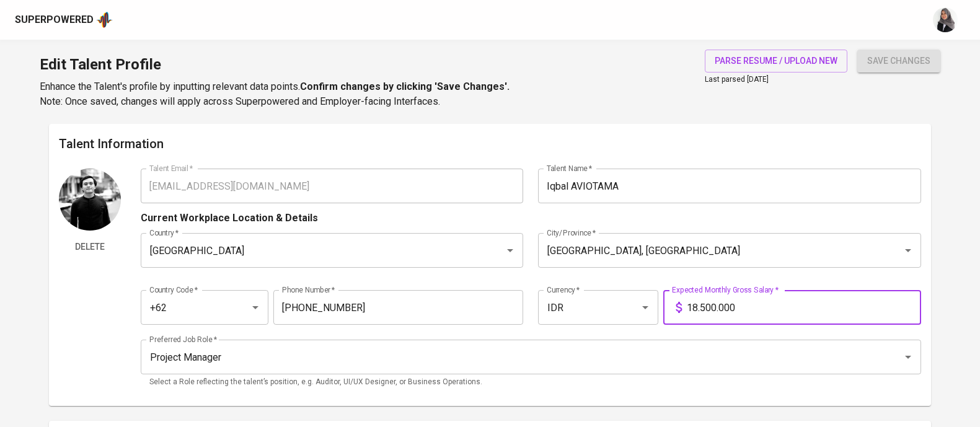 The height and width of the screenshot is (427, 980). I want to click on h1: Edit Talent Profile, so click(275, 64).